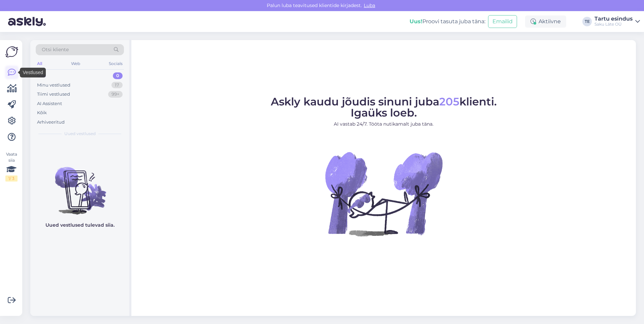 This screenshot has width=644, height=324. What do you see at coordinates (11, 166) in the screenshot?
I see `div: Vaata siia` at bounding box center [11, 166].